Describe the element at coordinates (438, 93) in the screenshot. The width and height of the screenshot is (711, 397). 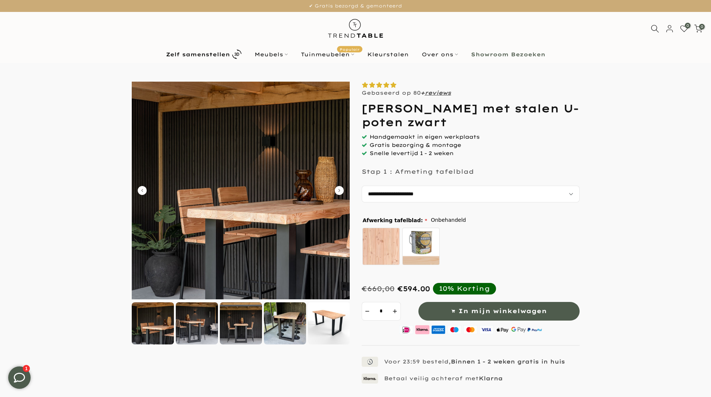
I see `u: reviews` at that location.